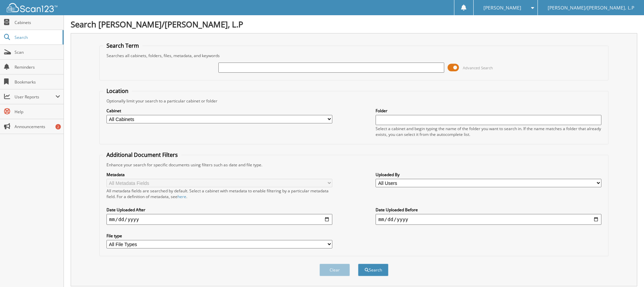  What do you see at coordinates (37, 112) in the screenshot?
I see `span: Help` at bounding box center [37, 112].